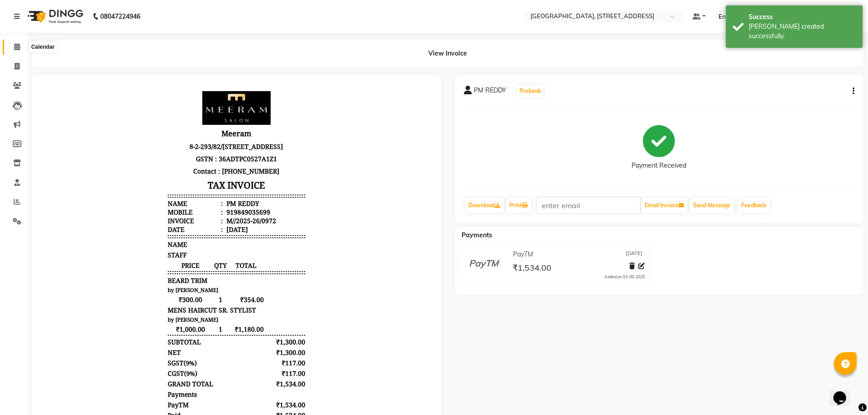 The width and height of the screenshot is (868, 415). What do you see at coordinates (476, 235) in the screenshot?
I see `span: Payments` at bounding box center [476, 235].